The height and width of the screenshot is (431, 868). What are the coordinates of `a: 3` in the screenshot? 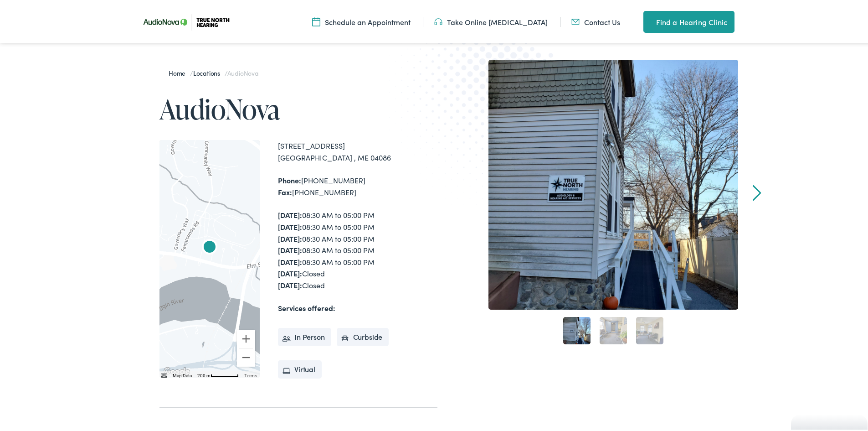 It's located at (650, 329).